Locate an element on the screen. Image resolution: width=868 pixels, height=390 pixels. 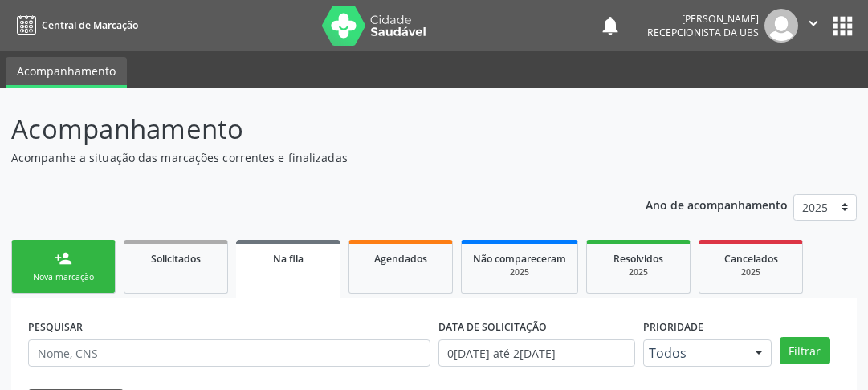
span: Não compareceram is located at coordinates (520, 258).